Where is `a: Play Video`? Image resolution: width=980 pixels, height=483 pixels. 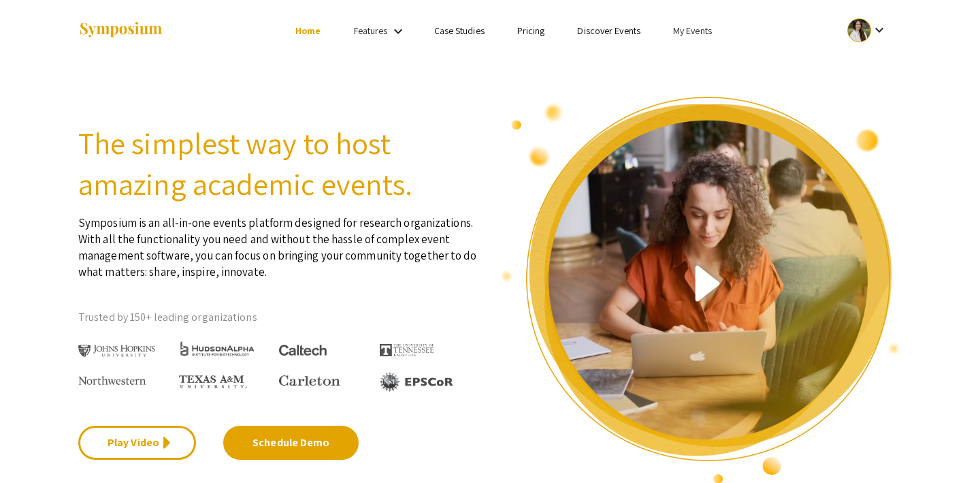 a: Play Video is located at coordinates (137, 443).